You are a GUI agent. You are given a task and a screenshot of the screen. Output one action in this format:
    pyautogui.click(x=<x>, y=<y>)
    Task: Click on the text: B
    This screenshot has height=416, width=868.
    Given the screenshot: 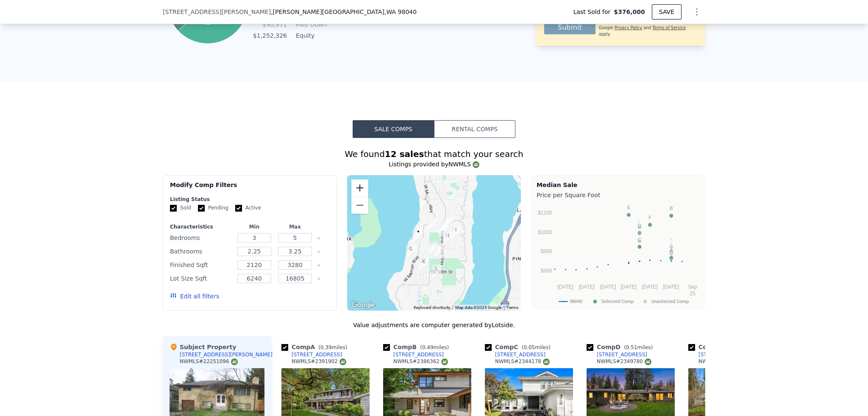 What is the action you would take?
    pyautogui.click(x=671, y=208)
    